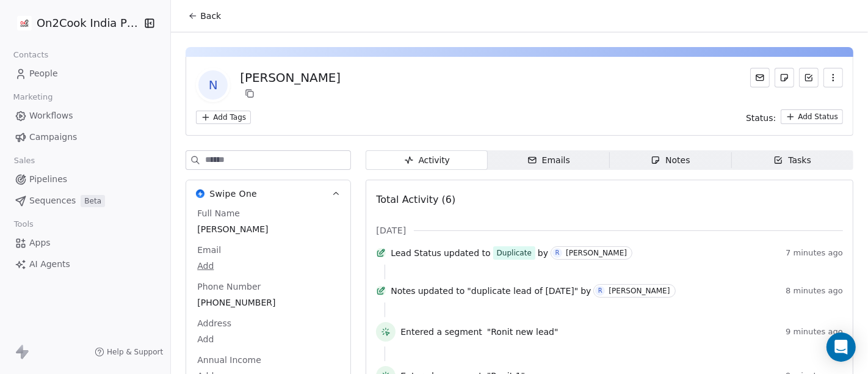  What do you see at coordinates (135, 352) in the screenshot?
I see `span: Help & Support` at bounding box center [135, 352].